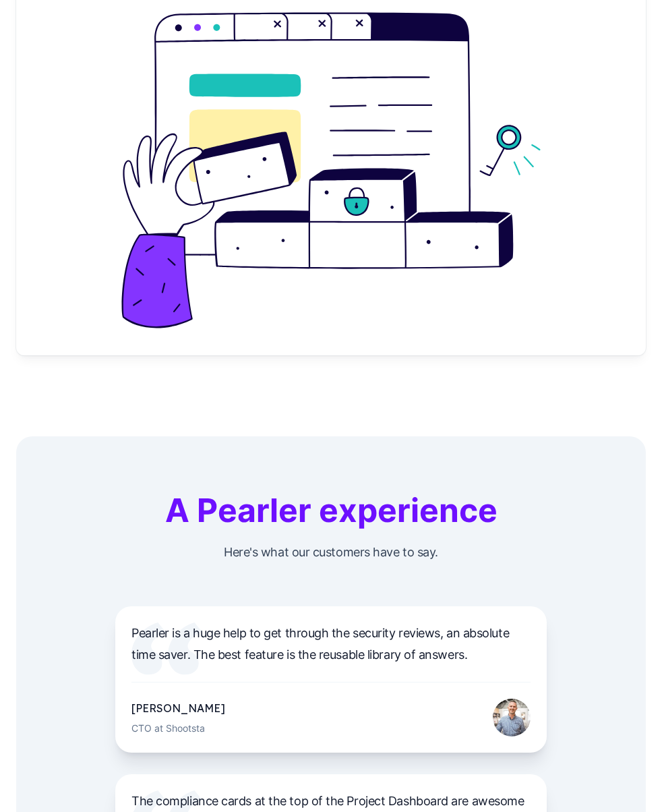 The width and height of the screenshot is (662, 812). What do you see at coordinates (331, 511) in the screenshot?
I see `h2: A Pearler experience` at bounding box center [331, 511].